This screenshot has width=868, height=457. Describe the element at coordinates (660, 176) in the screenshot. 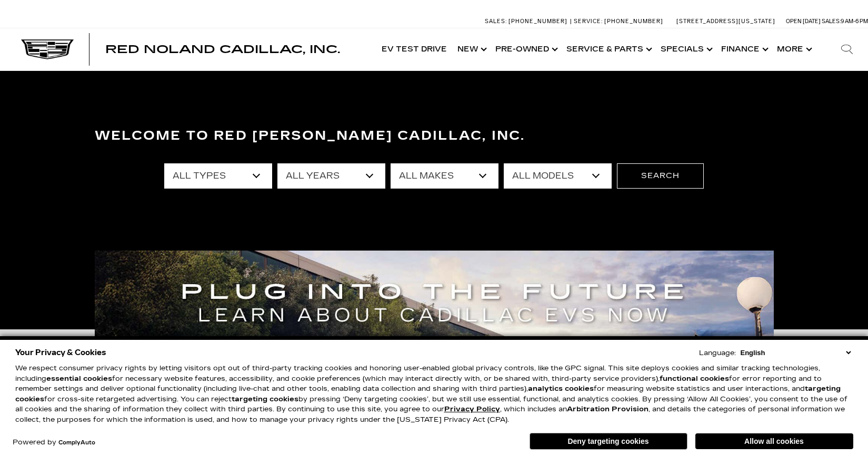

I see `button: Search` at that location.